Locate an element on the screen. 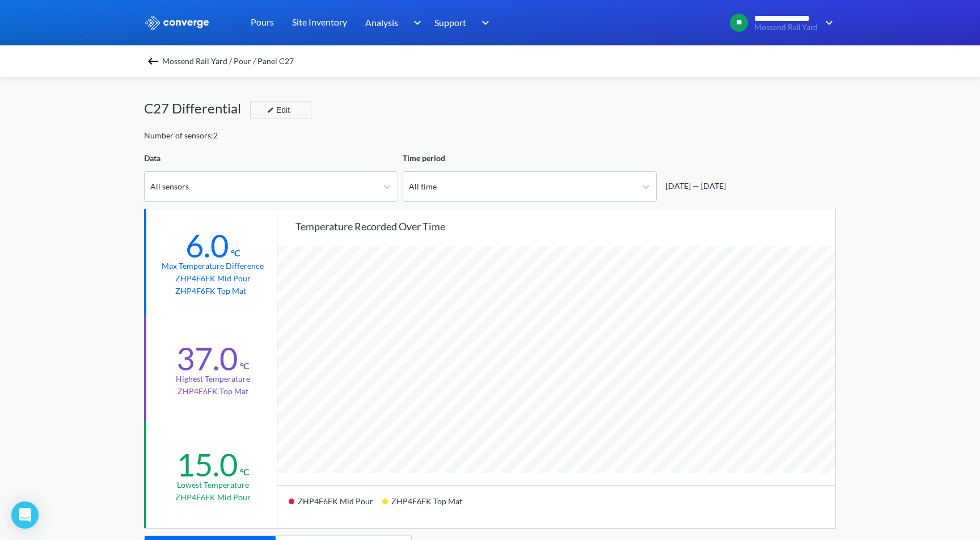 The height and width of the screenshot is (540, 980). div: Data is located at coordinates (271, 158).